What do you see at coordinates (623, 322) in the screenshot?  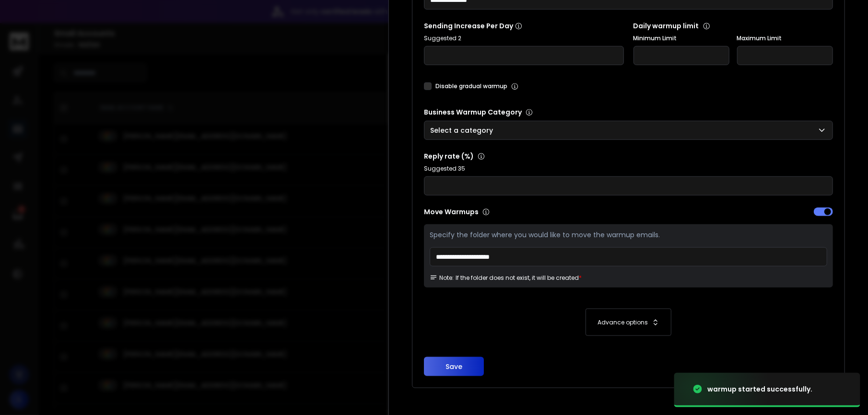 I see `p: Advance options` at bounding box center [623, 322].